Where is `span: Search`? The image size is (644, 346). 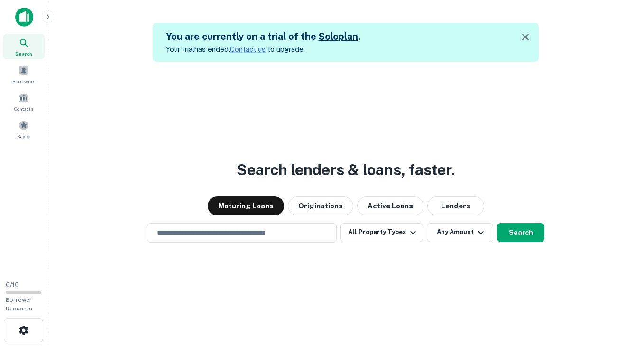
span: Search is located at coordinates (24, 54).